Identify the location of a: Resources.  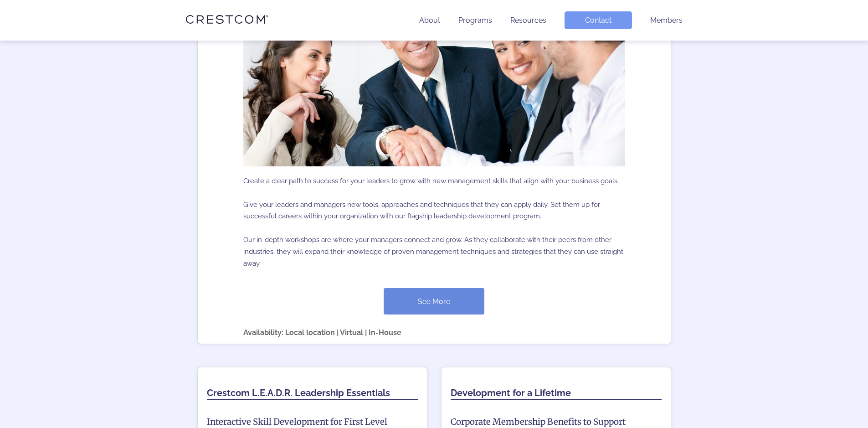
(528, 20).